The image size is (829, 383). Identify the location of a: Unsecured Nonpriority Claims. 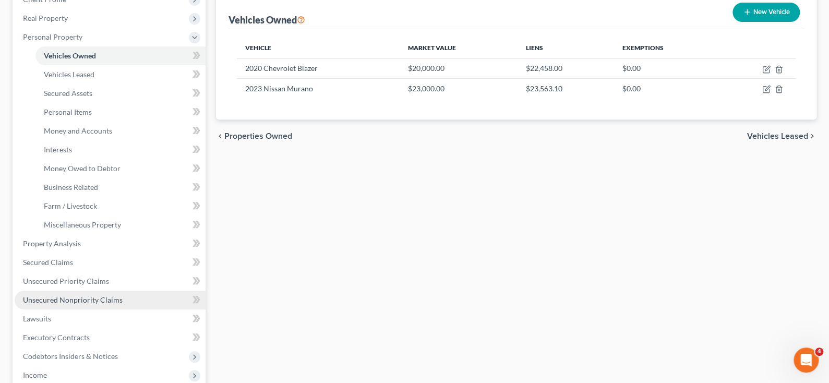
(110, 300).